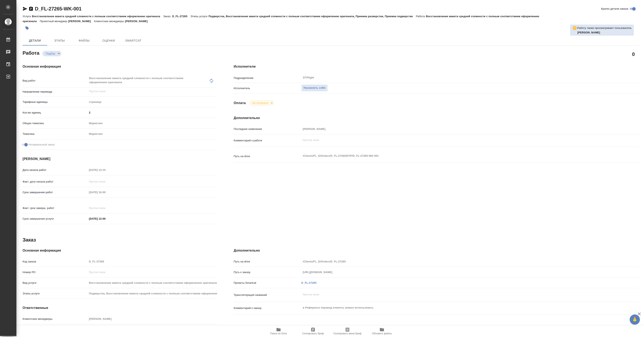  I want to click on p: D_FL-27265, so click(181, 16).